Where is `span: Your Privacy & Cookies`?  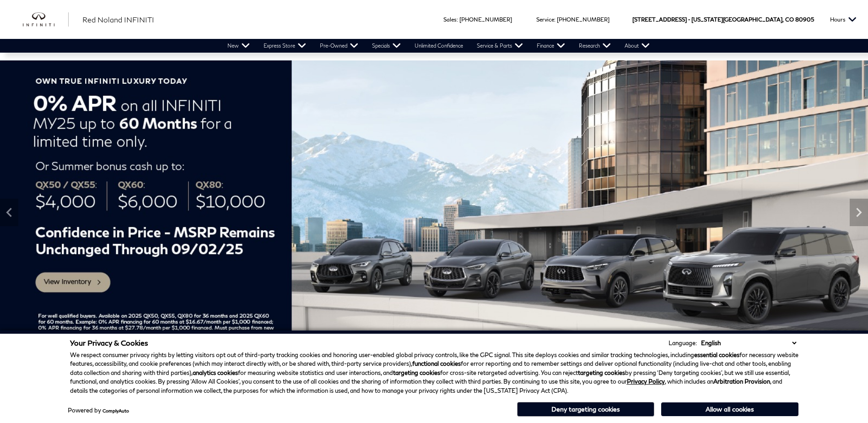
span: Your Privacy & Cookies is located at coordinates (109, 342).